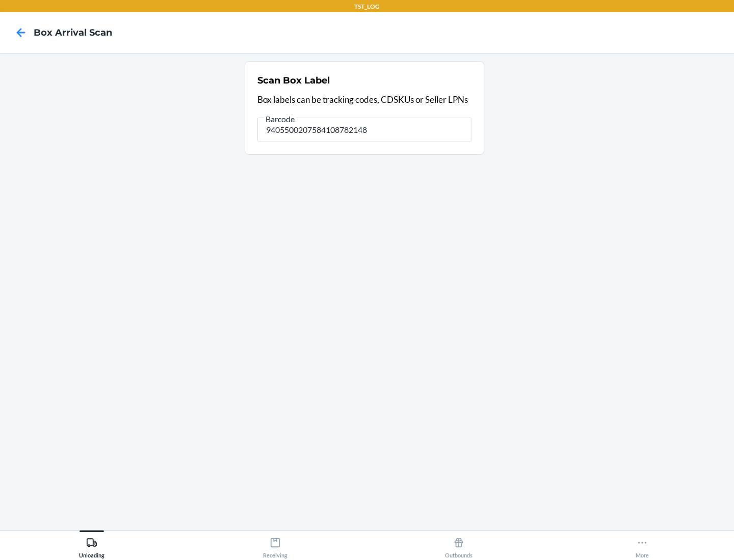 This screenshot has height=560, width=734. What do you see at coordinates (459, 546) in the screenshot?
I see `div: Outbounds` at bounding box center [459, 546].